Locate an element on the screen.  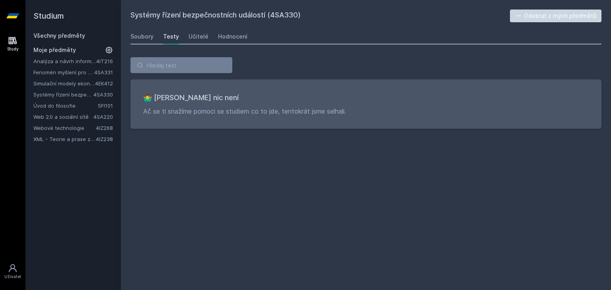
a: Testy is located at coordinates (171, 37).